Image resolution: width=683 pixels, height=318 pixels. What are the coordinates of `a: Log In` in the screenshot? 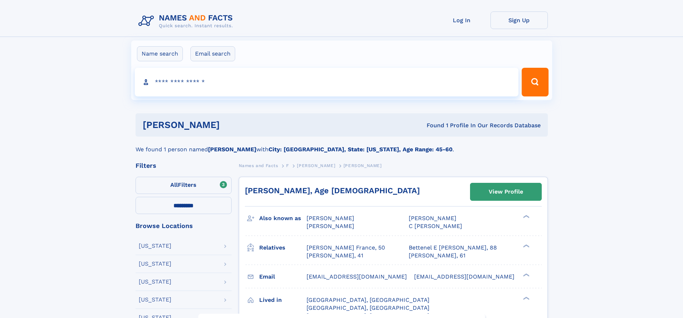 It's located at (462, 20).